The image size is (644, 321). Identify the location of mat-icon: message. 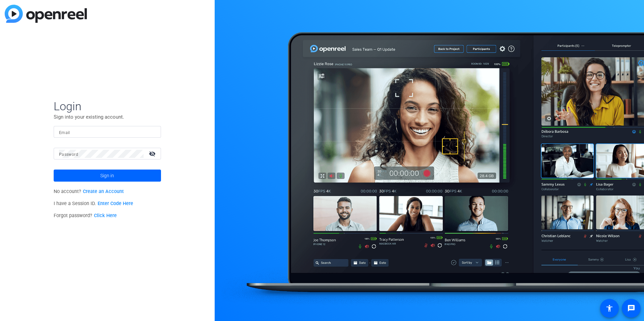
(631, 308).